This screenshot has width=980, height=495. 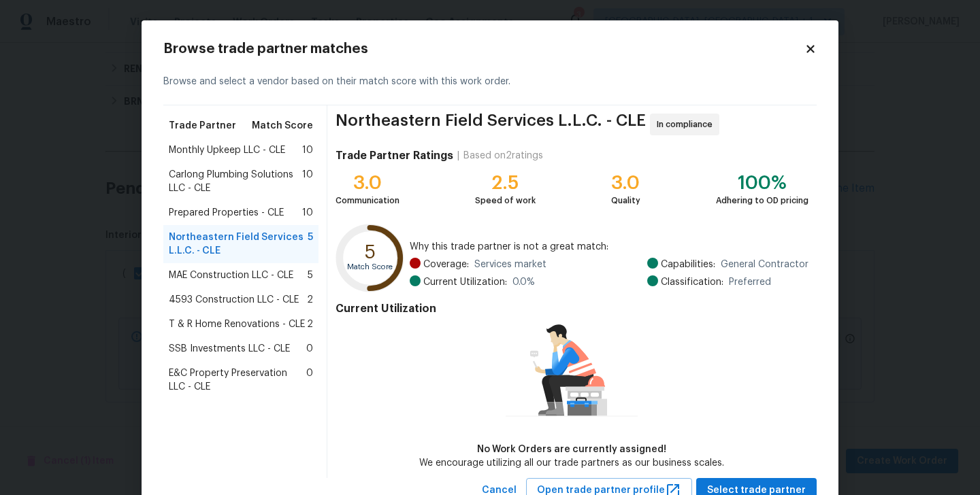 What do you see at coordinates (609, 247) in the screenshot?
I see `span: Why this trade partner is not a great match:` at bounding box center [609, 247].